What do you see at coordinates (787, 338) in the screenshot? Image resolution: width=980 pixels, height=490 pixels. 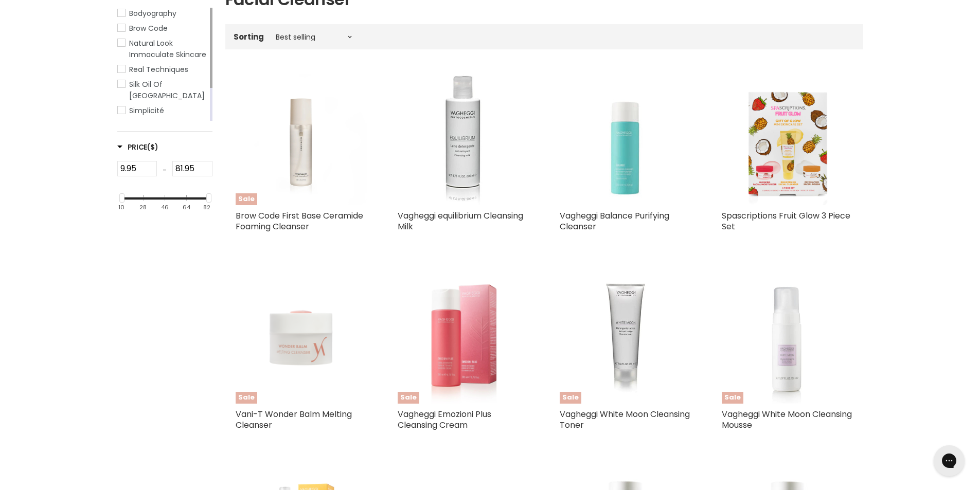 I see `a: Vagheggi White Moon Cleansing MousseSale` at bounding box center [787, 338].